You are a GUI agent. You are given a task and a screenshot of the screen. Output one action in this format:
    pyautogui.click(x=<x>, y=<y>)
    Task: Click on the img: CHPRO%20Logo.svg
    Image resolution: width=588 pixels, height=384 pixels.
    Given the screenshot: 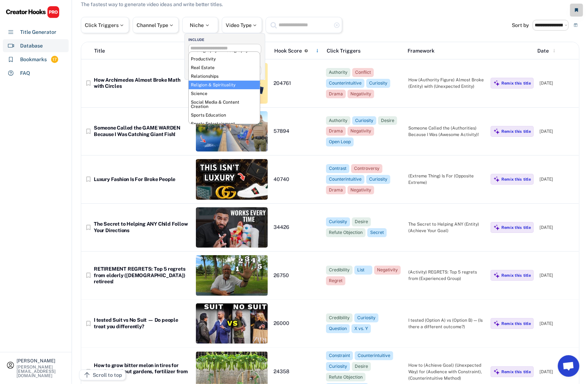 What is the action you would take?
    pyautogui.click(x=33, y=12)
    